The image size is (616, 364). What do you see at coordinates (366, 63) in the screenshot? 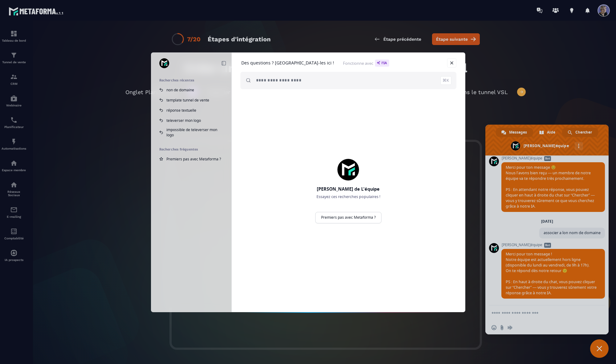
I see `span: Fonctionne avec` at bounding box center [366, 63].